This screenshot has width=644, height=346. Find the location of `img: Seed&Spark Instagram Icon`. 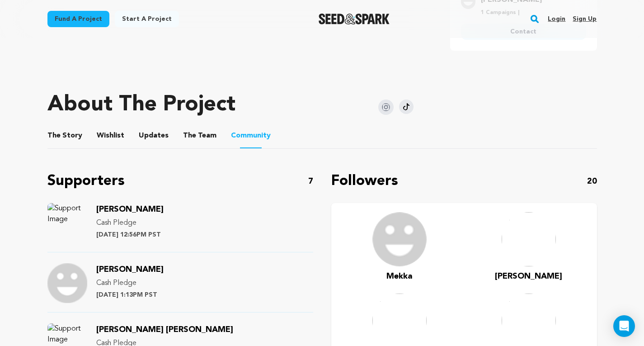

img: Seed&Spark Instagram Icon is located at coordinates (386, 107).